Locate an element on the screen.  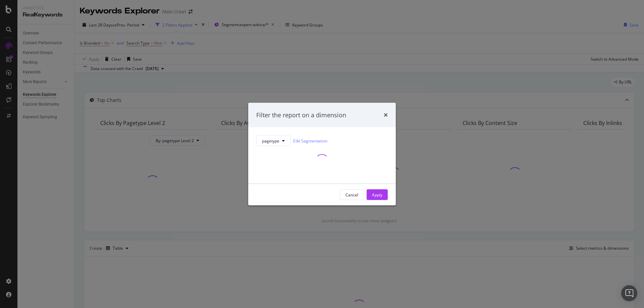
span: pagetype is located at coordinates (271, 141).